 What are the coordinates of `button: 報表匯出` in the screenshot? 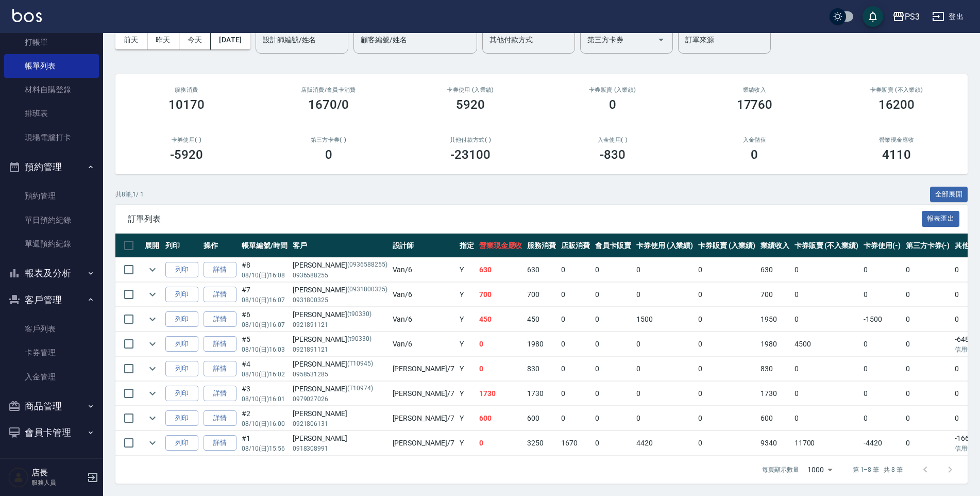 It's located at (941, 219).